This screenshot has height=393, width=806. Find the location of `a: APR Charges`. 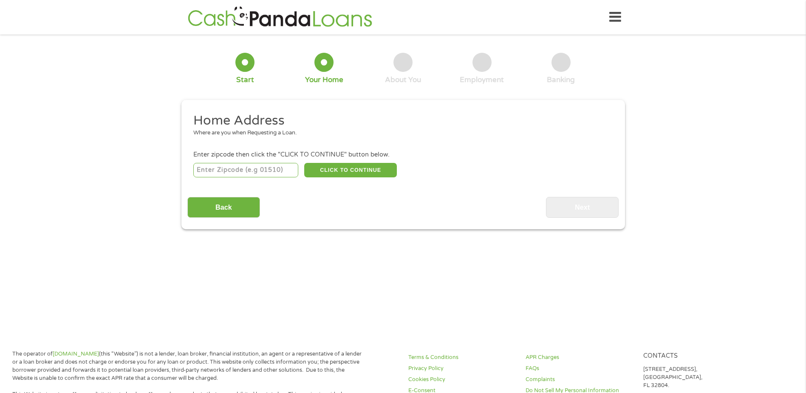

a: APR Charges is located at coordinates (579, 357).